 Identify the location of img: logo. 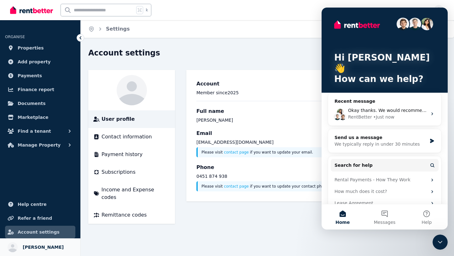
(35, 17).